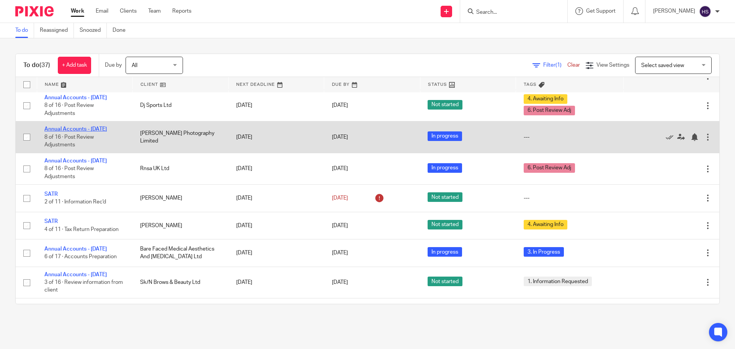  I want to click on a: Work, so click(77, 11).